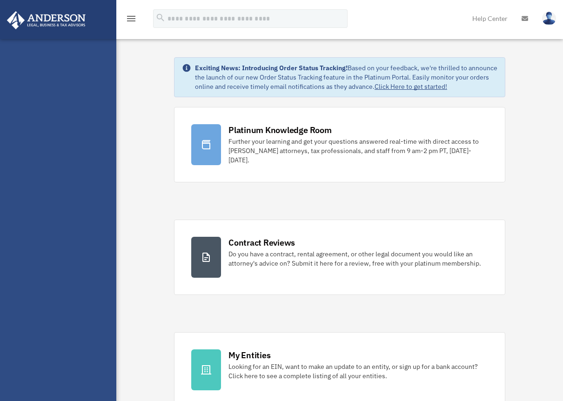 Image resolution: width=563 pixels, height=401 pixels. Describe the element at coordinates (549, 18) in the screenshot. I see `img: User Pic` at that location.